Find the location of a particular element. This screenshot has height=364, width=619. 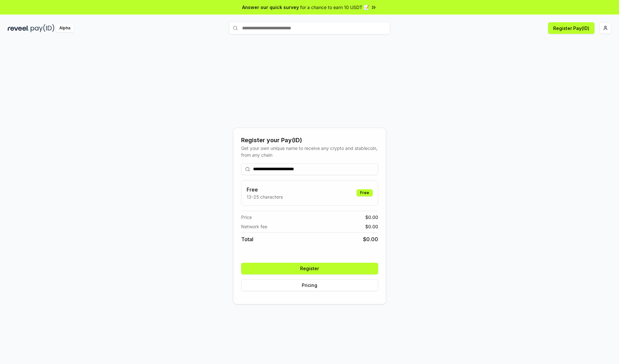

span: Total is located at coordinates (247, 239).